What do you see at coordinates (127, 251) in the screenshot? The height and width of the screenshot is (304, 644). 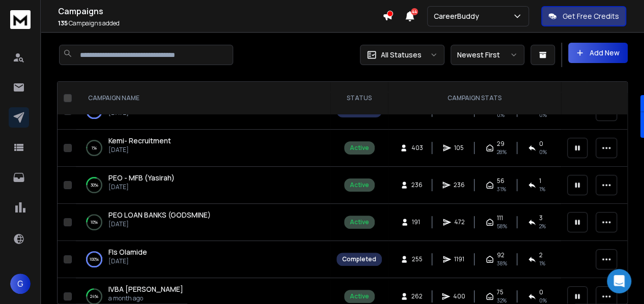 I see `span: FIs Olamide` at bounding box center [127, 251].